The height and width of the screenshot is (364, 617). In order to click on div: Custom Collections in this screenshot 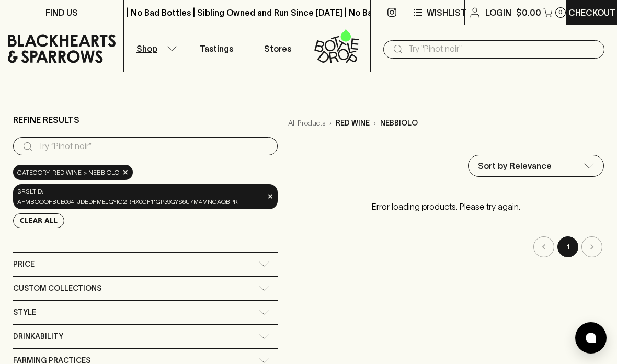, I will do `click(146, 288)`.